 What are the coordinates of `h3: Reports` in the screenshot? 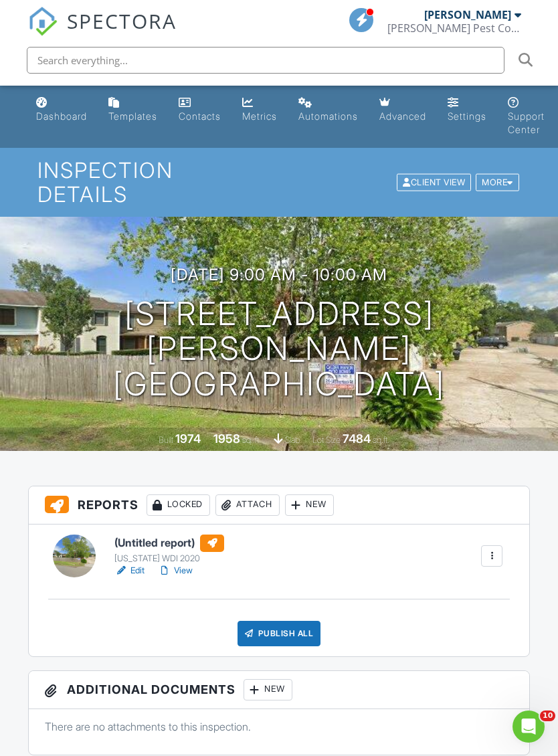 It's located at (279, 506).